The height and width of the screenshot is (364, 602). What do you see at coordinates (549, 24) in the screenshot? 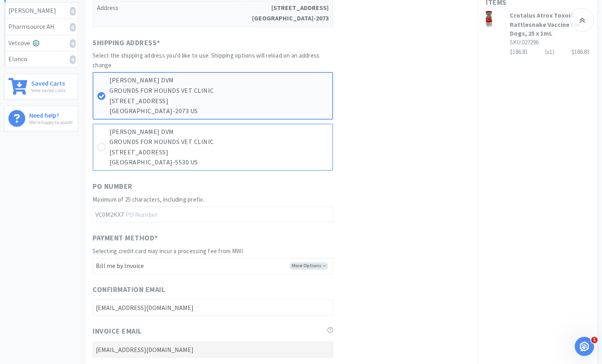
I see `h3: Crotalus Atrox Toxoid Rattlesnake Vaccine for Dogs, 25 x 1mL` at bounding box center [549, 24].